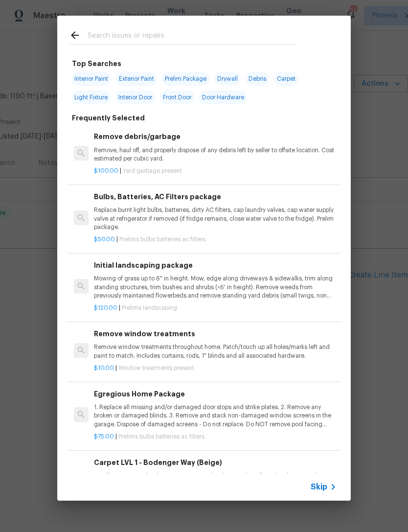  What do you see at coordinates (216, 462) in the screenshot?
I see `h6: Carpet LVL 1 - Bodenger Way (Beige)` at bounding box center [216, 462].